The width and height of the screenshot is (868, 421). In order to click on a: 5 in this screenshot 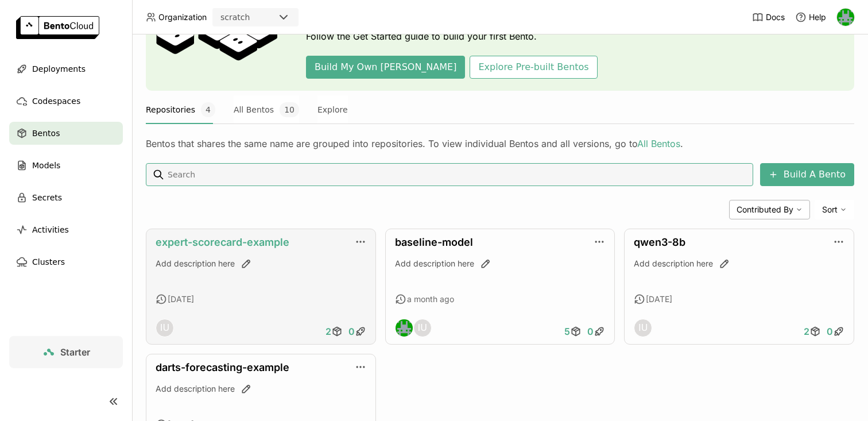, I will do `click(573, 331)`.